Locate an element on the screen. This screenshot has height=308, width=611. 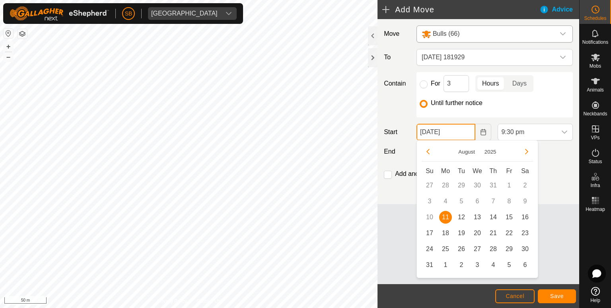
td: 14 is located at coordinates (493, 217).